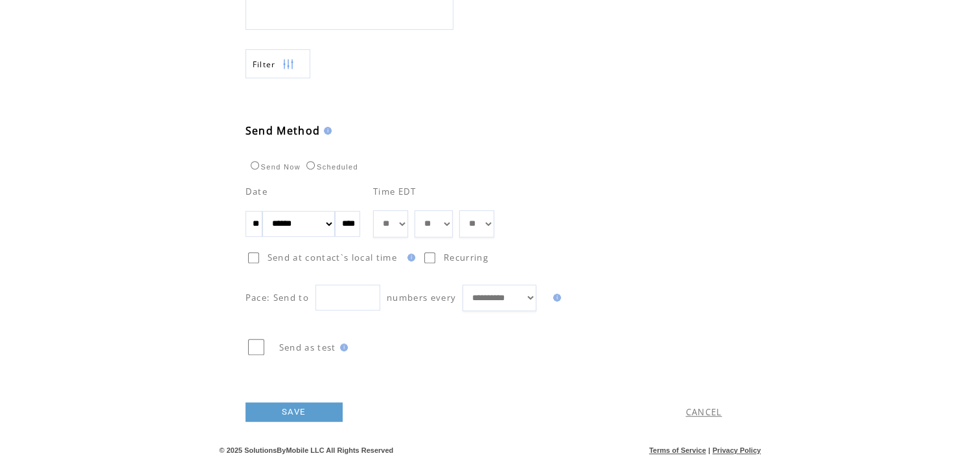  What do you see at coordinates (677, 451) in the screenshot?
I see `a: Terms of Service` at bounding box center [677, 451].